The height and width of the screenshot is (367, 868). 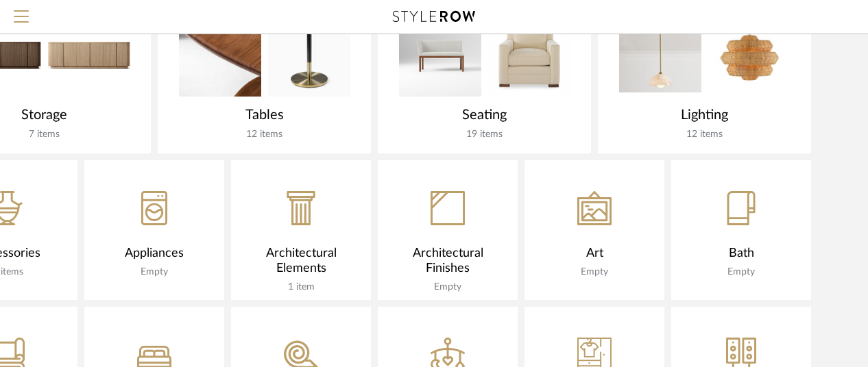 I want to click on div: Bath, so click(x=741, y=254).